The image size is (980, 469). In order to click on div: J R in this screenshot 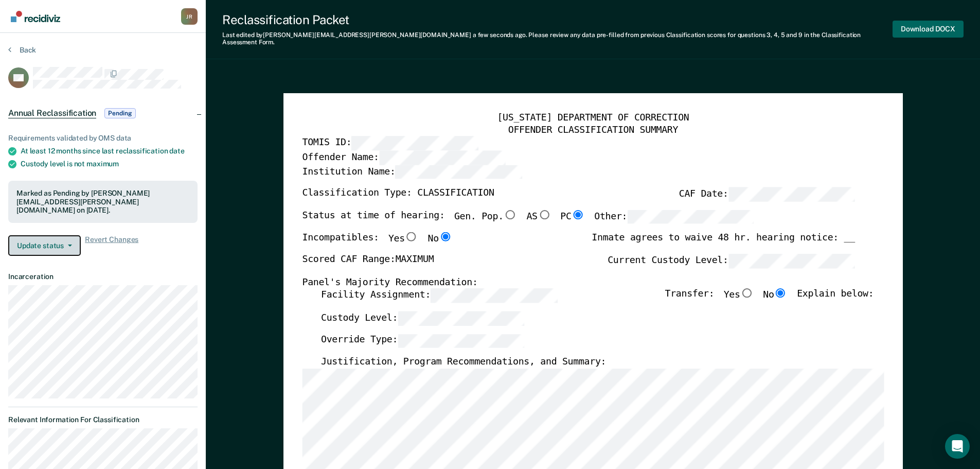, I will do `click(190, 17)`.